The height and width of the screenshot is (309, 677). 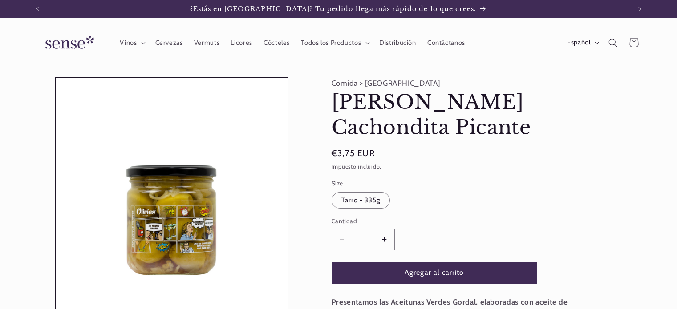 I want to click on summary: Vinos, so click(x=132, y=43).